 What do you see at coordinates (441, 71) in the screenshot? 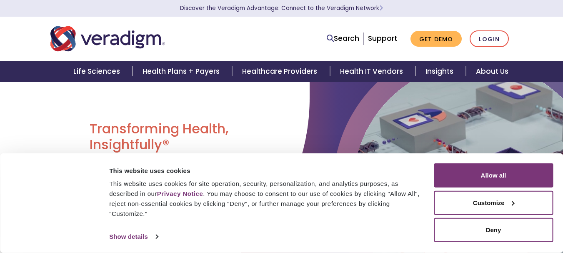
I see `a: Insights` at bounding box center [441, 71].